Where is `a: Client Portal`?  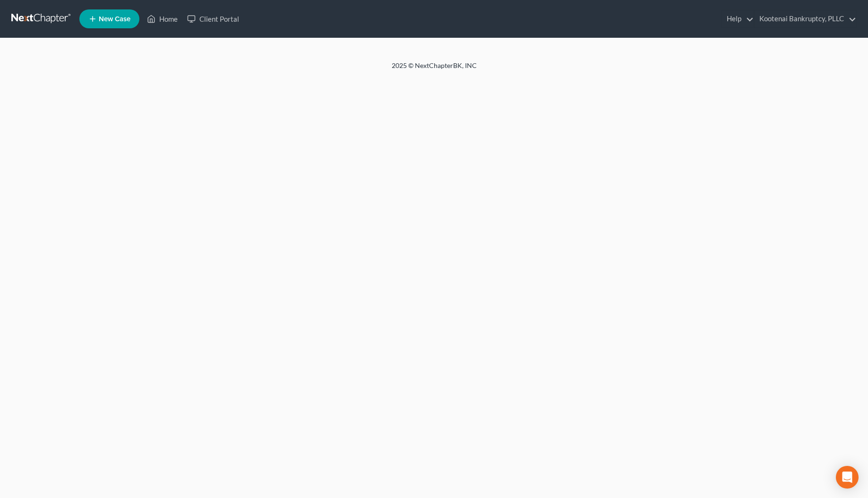 a: Client Portal is located at coordinates (213, 19).